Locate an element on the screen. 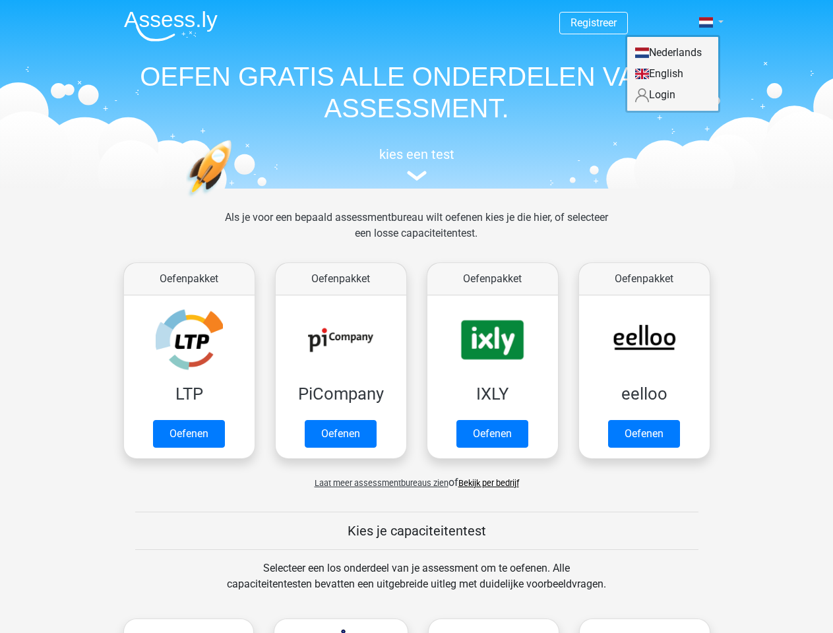 The width and height of the screenshot is (833, 633). h1: OEFEN GRATIS ALLE ONDERDELEN VAN JE ASSESSMENT. is located at coordinates (417, 92).